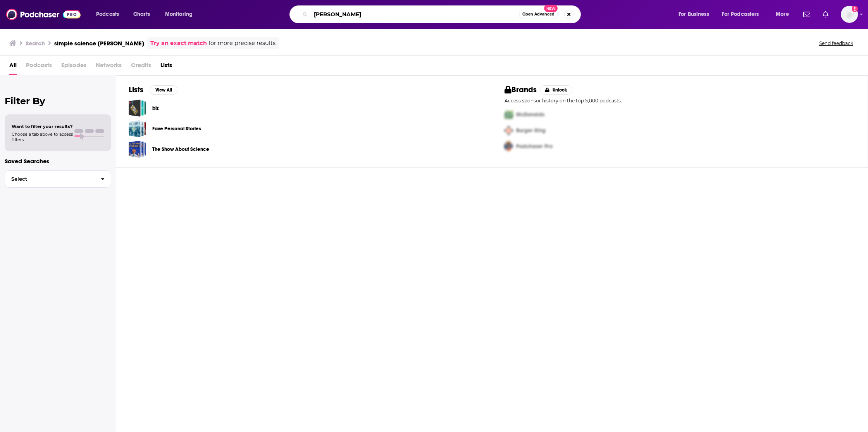 Image resolution: width=868 pixels, height=432 pixels. I want to click on span: biz, so click(137, 108).